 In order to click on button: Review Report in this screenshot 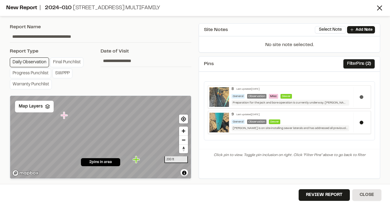, I will do `click(324, 195)`.